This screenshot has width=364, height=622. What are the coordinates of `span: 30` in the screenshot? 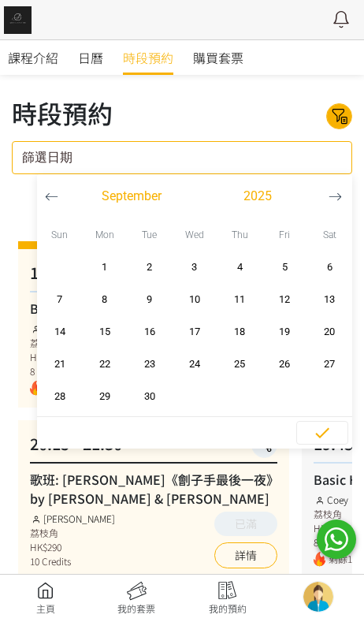 It's located at (149, 396).